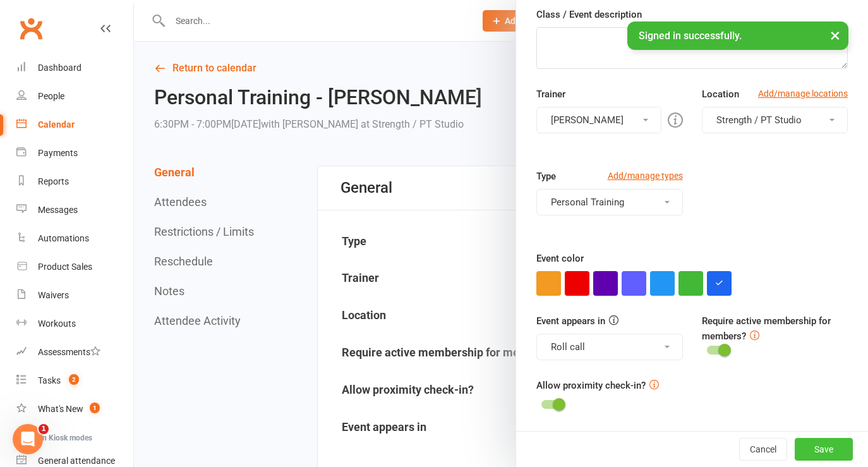 Image resolution: width=868 pixels, height=467 pixels. Describe the element at coordinates (51, 96) in the screenshot. I see `div: People` at that location.